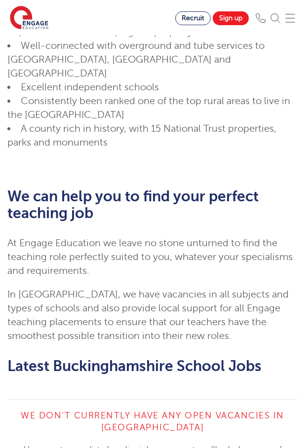 This screenshot has height=448, width=305. I want to click on span: Excellent independent schools, so click(90, 87).